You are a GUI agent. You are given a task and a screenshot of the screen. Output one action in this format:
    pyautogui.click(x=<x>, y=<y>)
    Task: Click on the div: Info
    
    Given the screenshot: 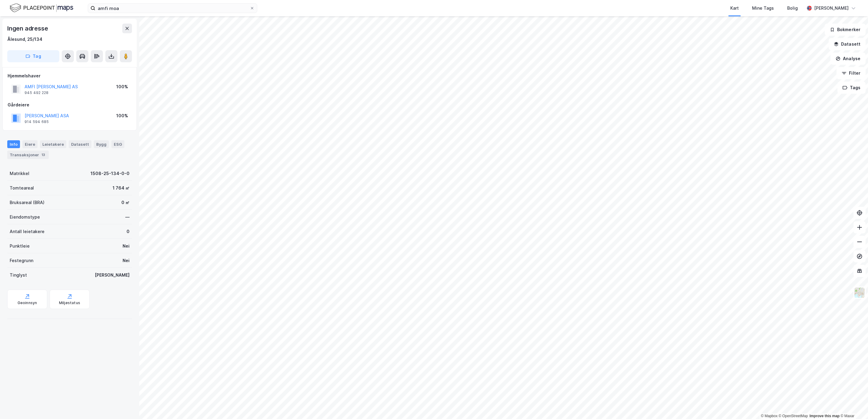 What is the action you would take?
    pyautogui.click(x=13, y=145)
    